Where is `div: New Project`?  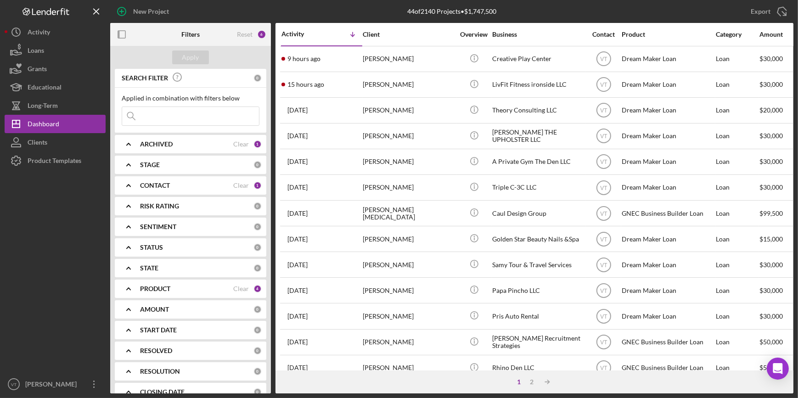
div: New Project is located at coordinates (151, 11).